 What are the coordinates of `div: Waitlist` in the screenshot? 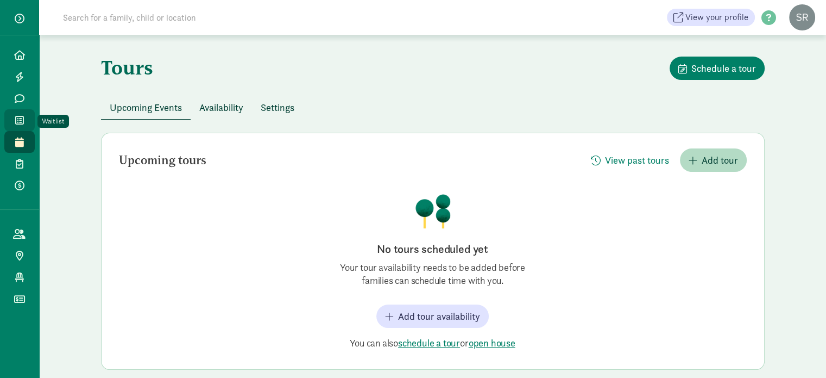 It's located at (53, 121).